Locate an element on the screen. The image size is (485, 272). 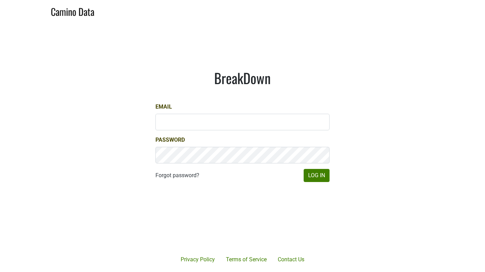
a: Camino Data is located at coordinates (73, 11).